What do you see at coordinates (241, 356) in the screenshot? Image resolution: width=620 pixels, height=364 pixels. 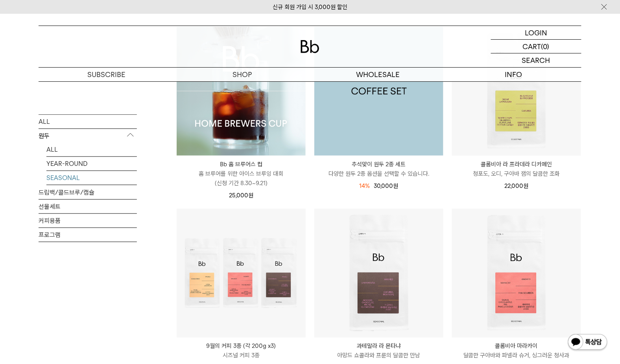 I see `p: 시즈널 커피 3종` at bounding box center [241, 356].